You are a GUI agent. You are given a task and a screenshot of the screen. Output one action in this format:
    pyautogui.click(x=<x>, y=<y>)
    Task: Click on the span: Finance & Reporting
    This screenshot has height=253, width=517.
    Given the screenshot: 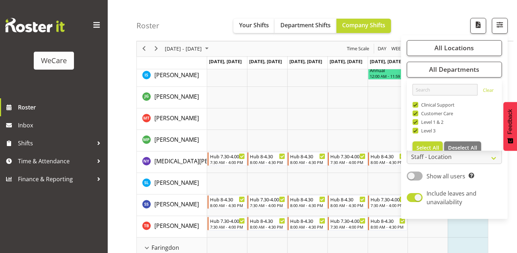 What is the action you would take?
    pyautogui.click(x=56, y=179)
    